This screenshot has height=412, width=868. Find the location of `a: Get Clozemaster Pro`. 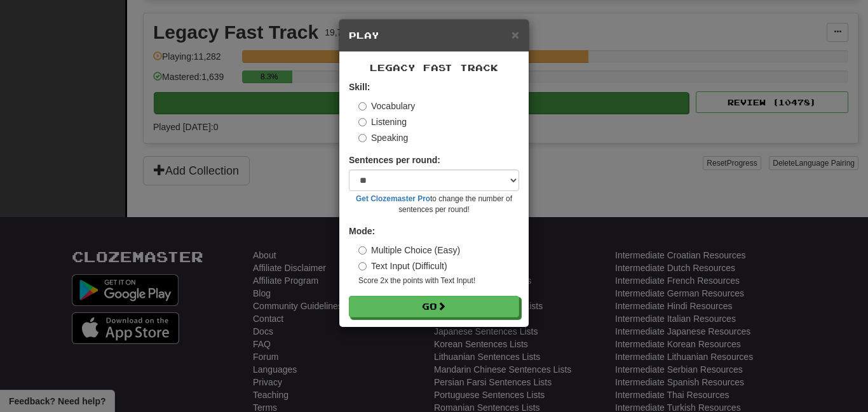

a: Get Clozemaster Pro is located at coordinates (393, 199).